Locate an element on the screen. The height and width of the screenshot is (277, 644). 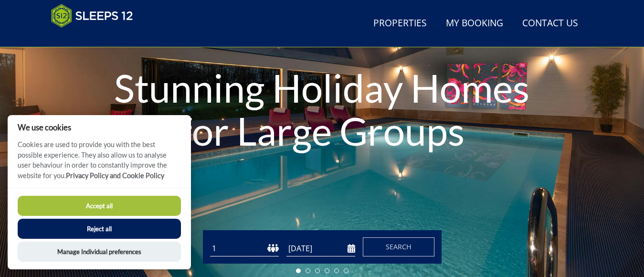
a: My Booking is located at coordinates (475, 23).